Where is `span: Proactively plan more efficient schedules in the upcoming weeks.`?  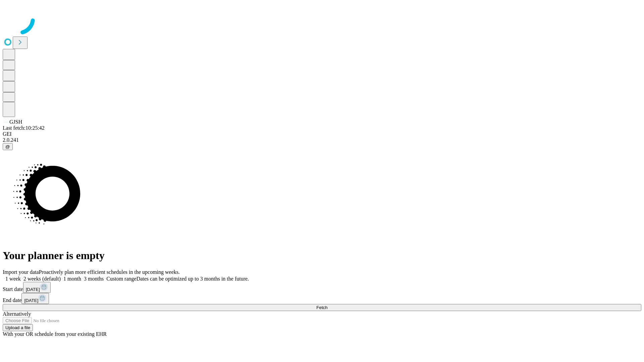
span: Proactively plan more efficient schedules in the upcoming weeks. is located at coordinates (109, 272).